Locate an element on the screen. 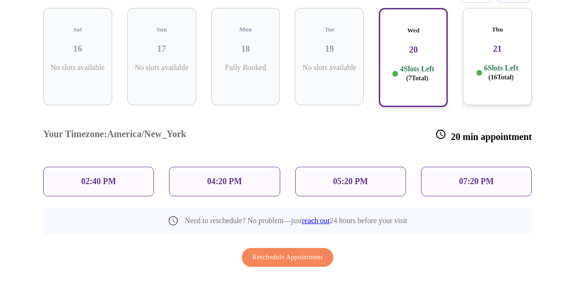 The height and width of the screenshot is (287, 575). h5: Tue is located at coordinates (329, 30).